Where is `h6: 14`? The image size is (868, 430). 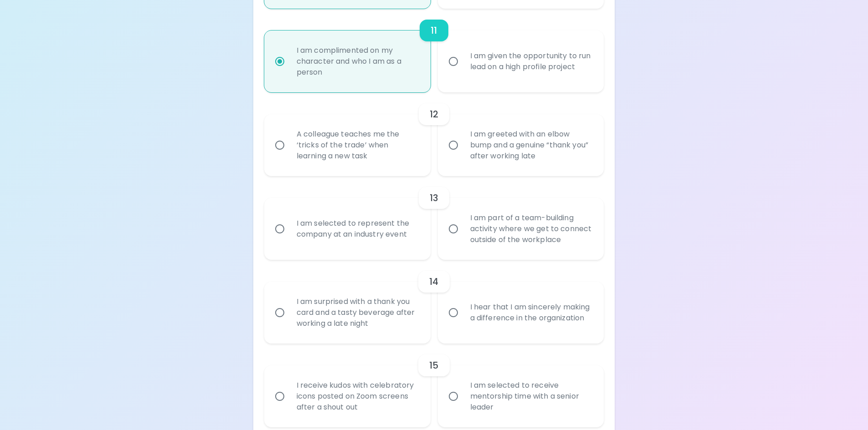 h6: 14 is located at coordinates (434, 282).